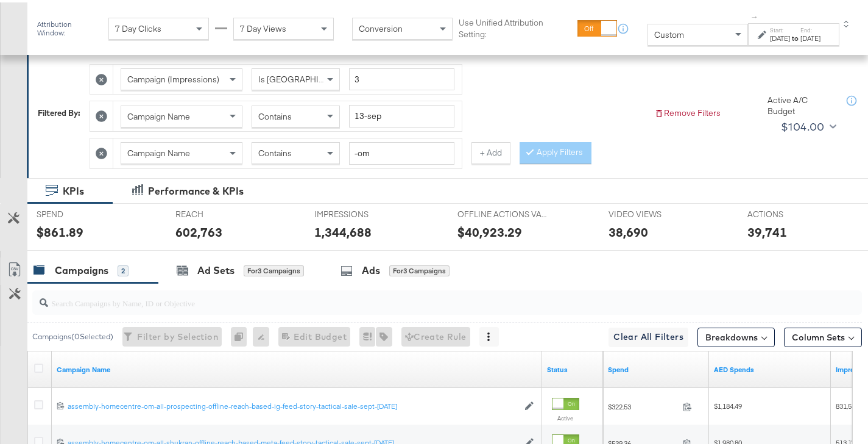 The image size is (868, 446). Describe the element at coordinates (668, 32) in the screenshot. I see `span: Custom` at that location.